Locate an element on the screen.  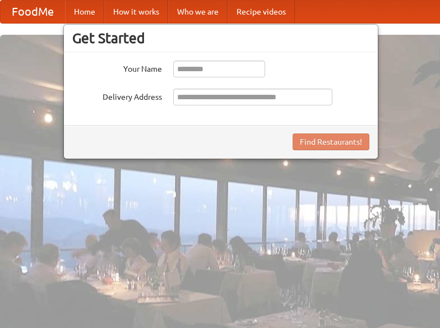
a: Who we are is located at coordinates (198, 12).